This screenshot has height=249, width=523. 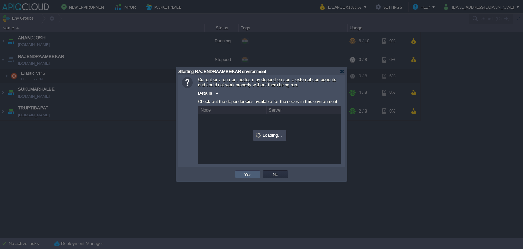 What do you see at coordinates (267, 82) in the screenshot?
I see `span: Current environment nodes may depend on some external components and could not work properly with...` at bounding box center [267, 82].